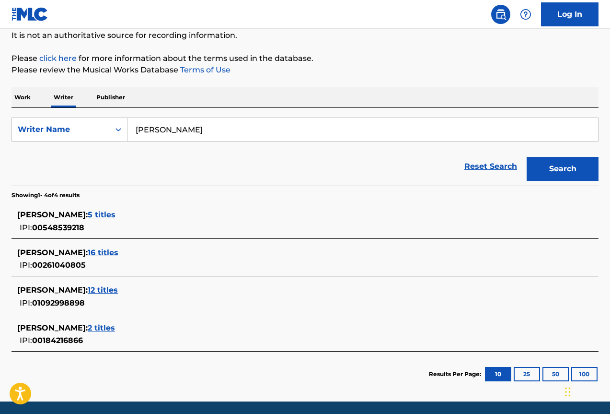  What do you see at coordinates (568, 392) in the screenshot?
I see `div: Arrastrar` at bounding box center [568, 392].